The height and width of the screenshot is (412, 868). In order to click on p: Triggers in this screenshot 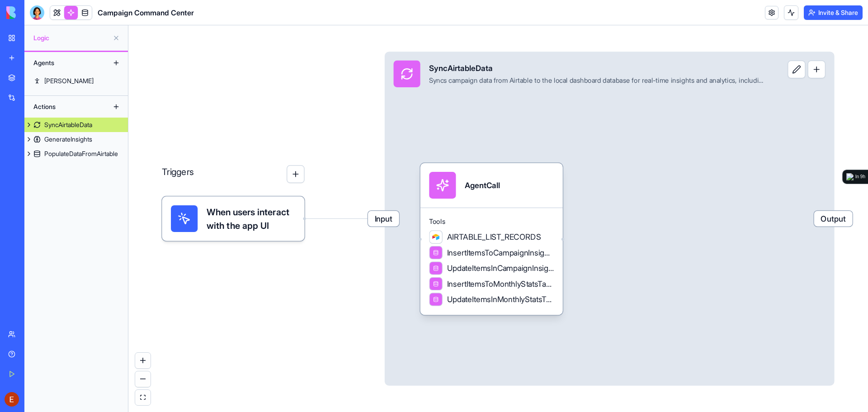, I will do `click(178, 174)`.